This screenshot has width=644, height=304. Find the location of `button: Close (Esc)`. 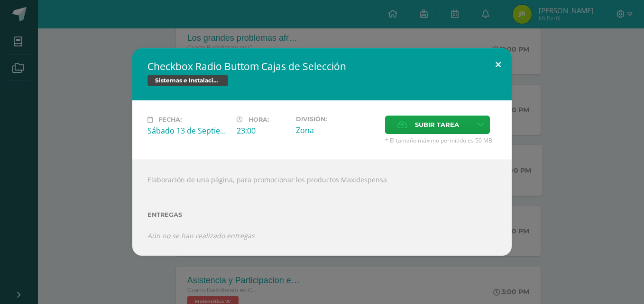

button: Close (Esc) is located at coordinates (498, 65).